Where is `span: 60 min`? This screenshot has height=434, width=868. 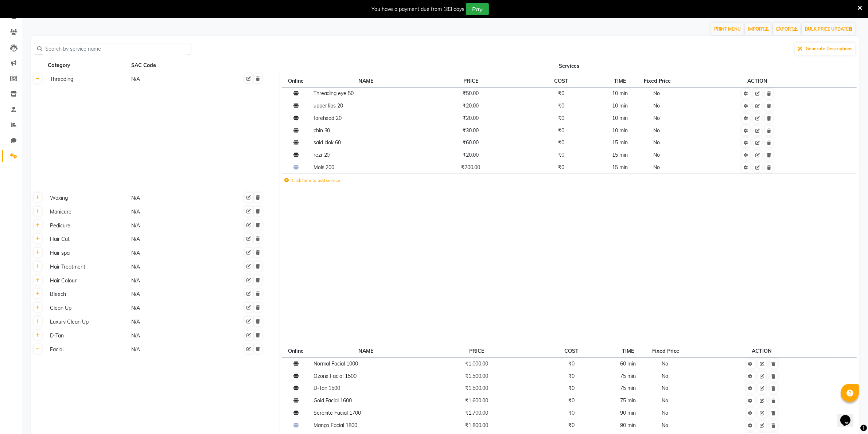 span: 60 min is located at coordinates (628, 363).